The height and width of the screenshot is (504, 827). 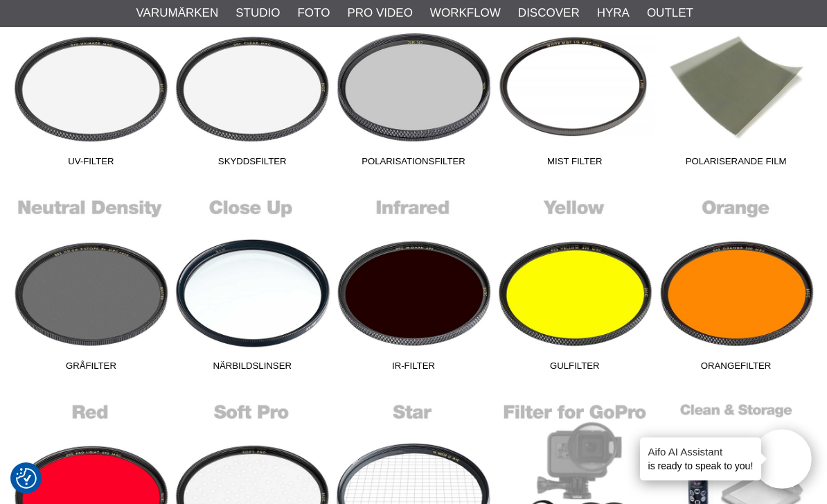 I want to click on a: Gråfilter, so click(x=91, y=284).